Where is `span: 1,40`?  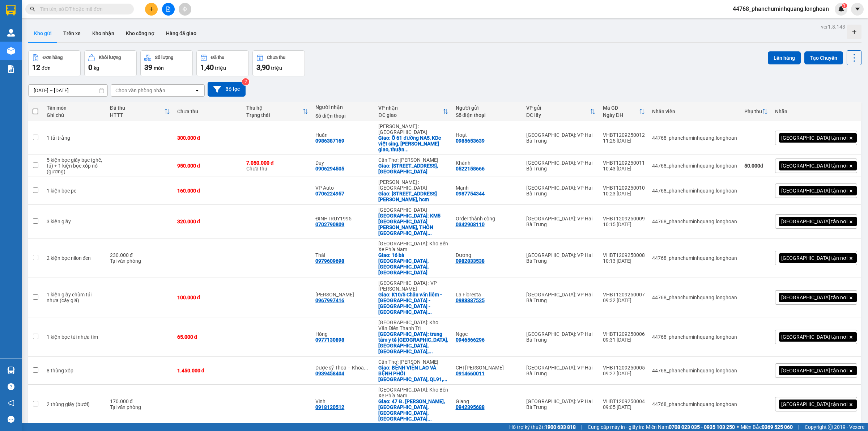 span: 1,40 is located at coordinates (207, 67).